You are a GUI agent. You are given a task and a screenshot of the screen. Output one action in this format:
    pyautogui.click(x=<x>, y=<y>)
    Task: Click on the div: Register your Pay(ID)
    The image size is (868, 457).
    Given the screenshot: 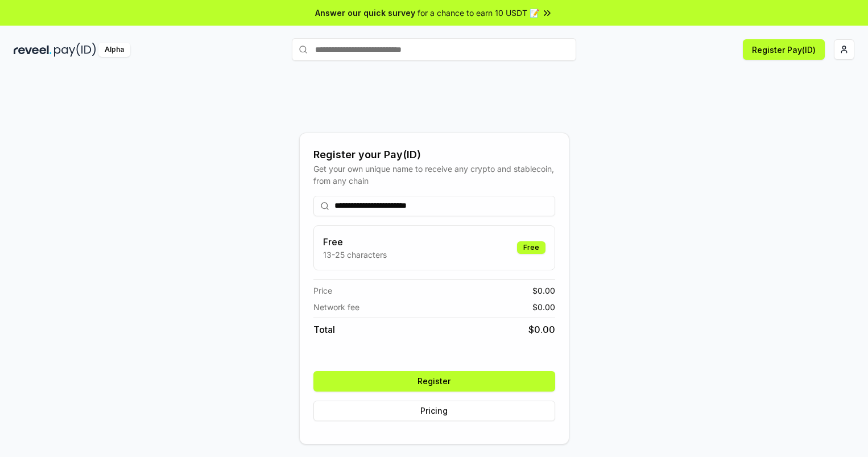 What is the action you would take?
    pyautogui.click(x=434, y=155)
    